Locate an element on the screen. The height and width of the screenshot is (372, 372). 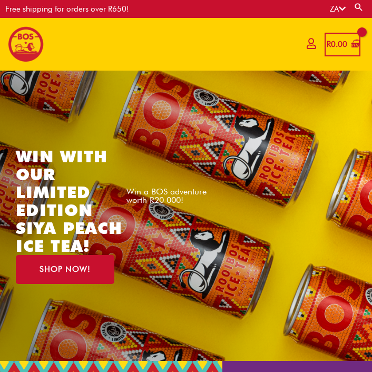
a: Search button is located at coordinates (359, 7).